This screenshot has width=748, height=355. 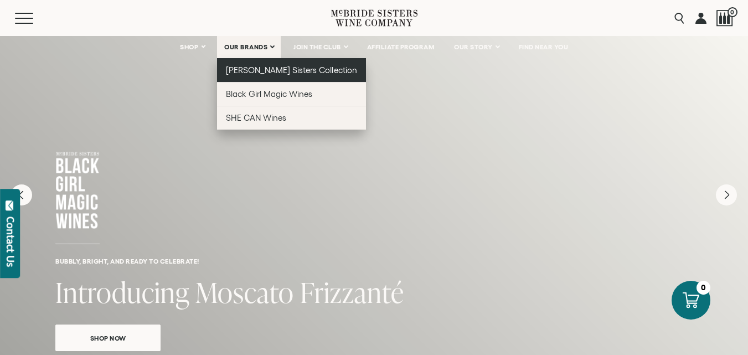 What do you see at coordinates (476, 47) in the screenshot?
I see `a: OUR STORY` at bounding box center [476, 47].